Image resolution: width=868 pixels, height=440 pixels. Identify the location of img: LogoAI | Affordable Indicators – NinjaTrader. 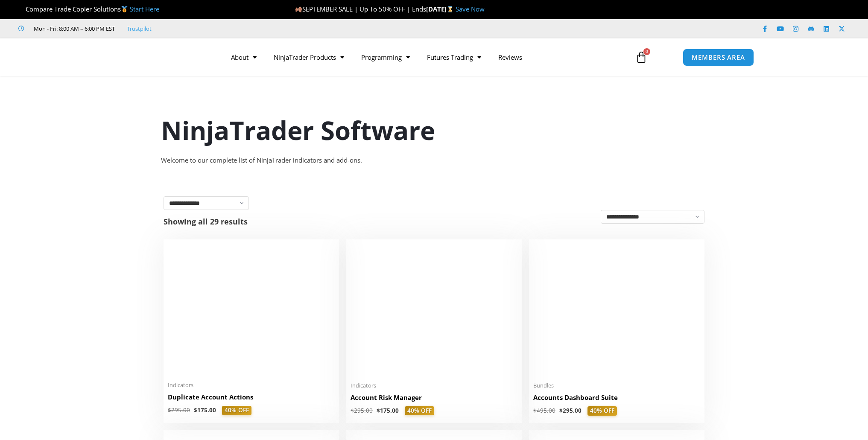
(160, 57).